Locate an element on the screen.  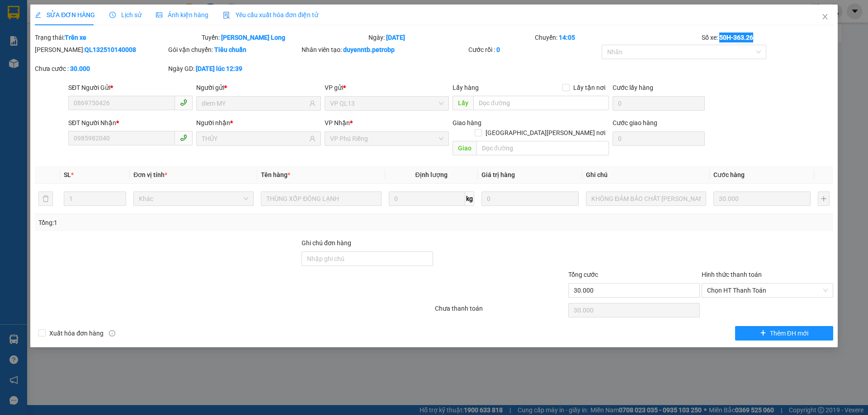
span: VP Phú Riềng is located at coordinates (387, 138).